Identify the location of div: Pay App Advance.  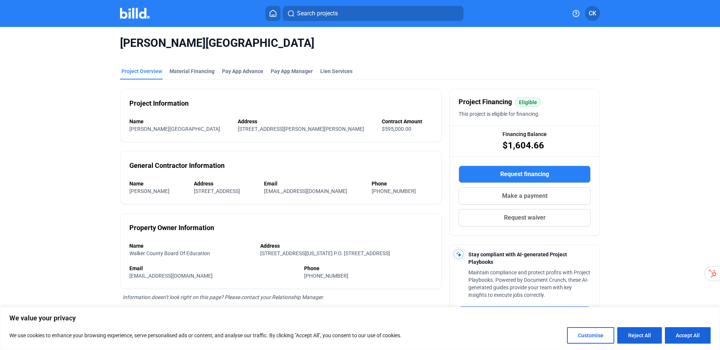
(243, 71).